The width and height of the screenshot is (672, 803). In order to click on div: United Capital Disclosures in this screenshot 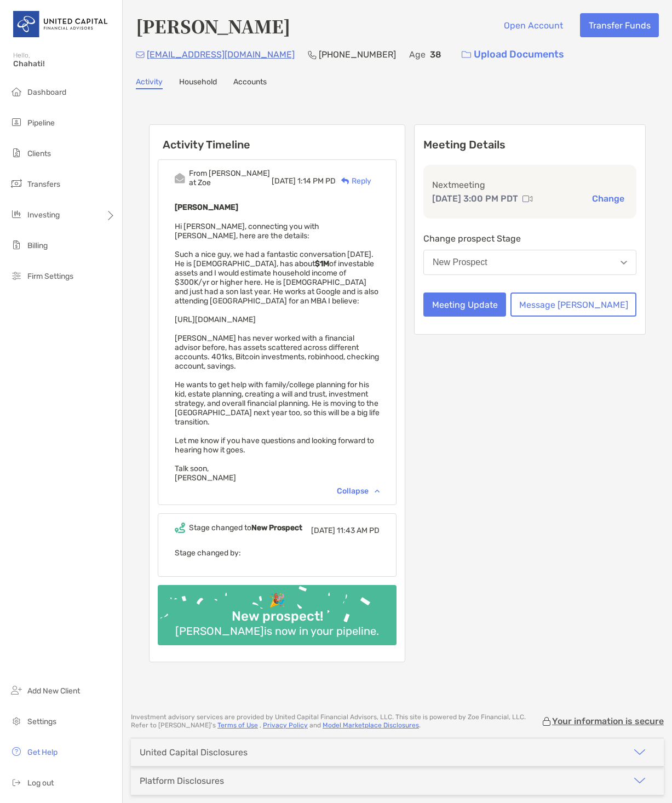, I will do `click(194, 753)`.